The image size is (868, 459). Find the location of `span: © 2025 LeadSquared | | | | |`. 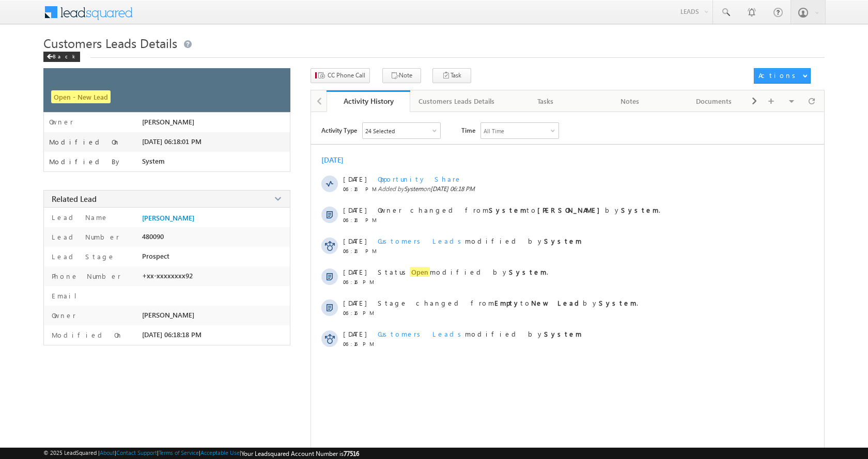

span: © 2025 LeadSquared | | | | | is located at coordinates (201, 453).